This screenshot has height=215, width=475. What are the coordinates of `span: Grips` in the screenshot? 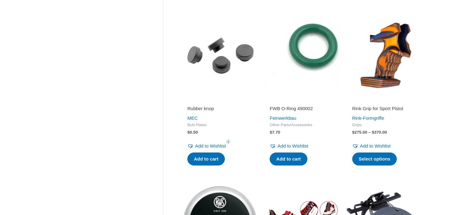 It's located at (385, 125).